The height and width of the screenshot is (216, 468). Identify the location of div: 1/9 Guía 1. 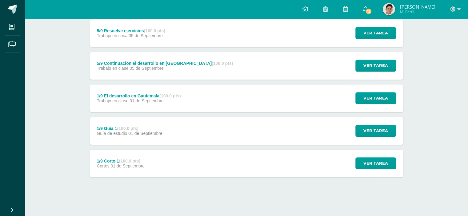
(129, 129).